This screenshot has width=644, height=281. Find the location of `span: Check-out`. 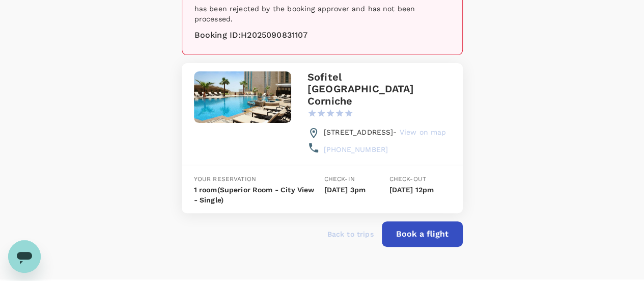

span: Check-out is located at coordinates (407, 179).